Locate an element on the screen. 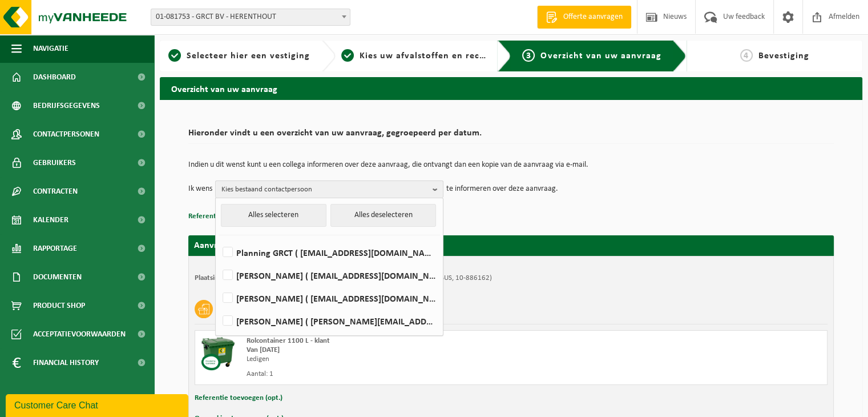  span: Selecteer hier een vestiging is located at coordinates (248, 56).